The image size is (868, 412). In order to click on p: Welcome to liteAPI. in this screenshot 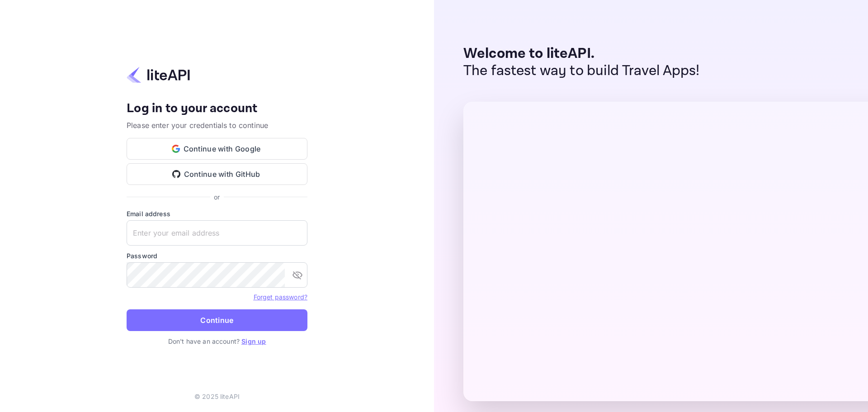, I will do `click(581, 54)`.